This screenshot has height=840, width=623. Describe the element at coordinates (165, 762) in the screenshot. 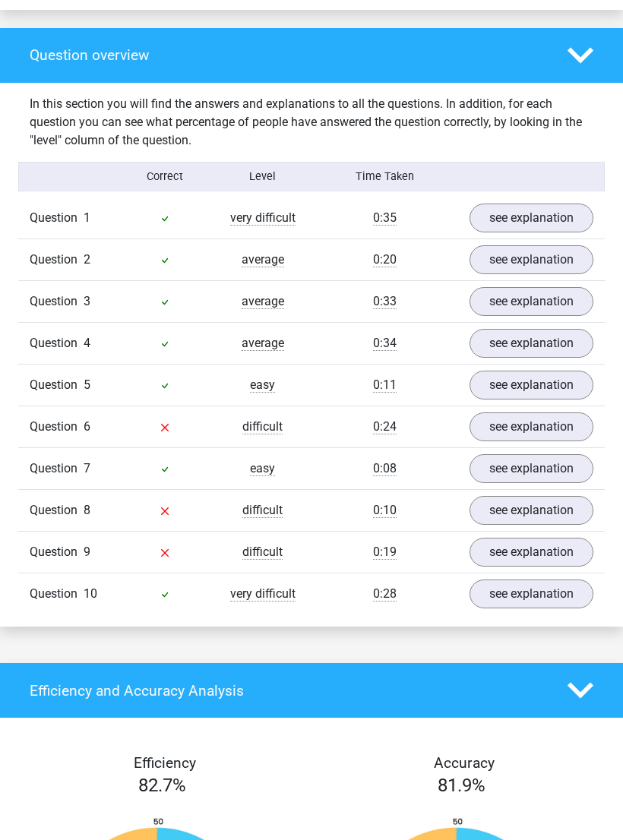

I see `h4: Efficiency` at that location.